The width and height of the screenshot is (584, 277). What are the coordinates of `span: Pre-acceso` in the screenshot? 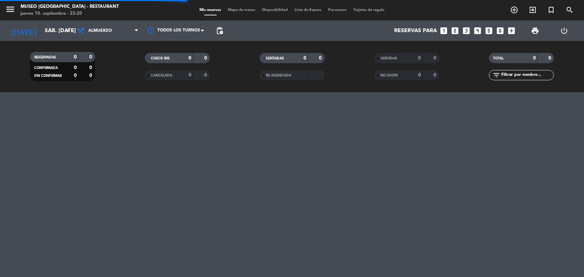 It's located at (337, 10).